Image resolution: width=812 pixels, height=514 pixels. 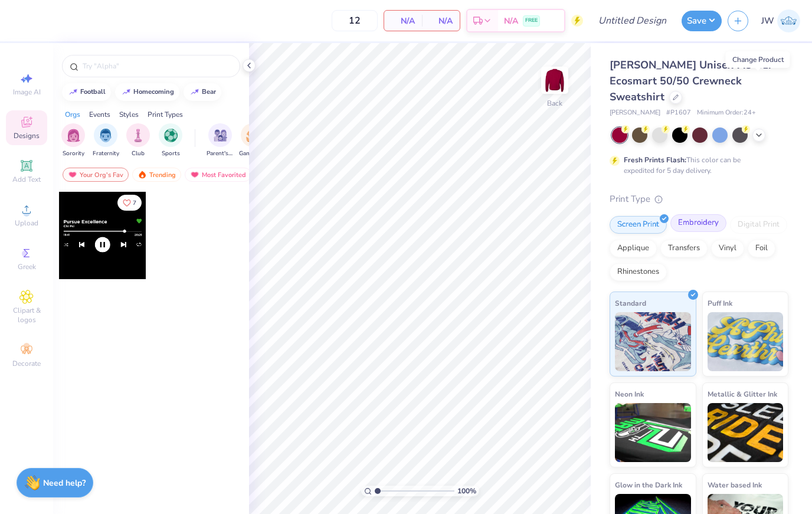 What do you see at coordinates (26, 92) in the screenshot?
I see `span: Image AI` at bounding box center [26, 92].